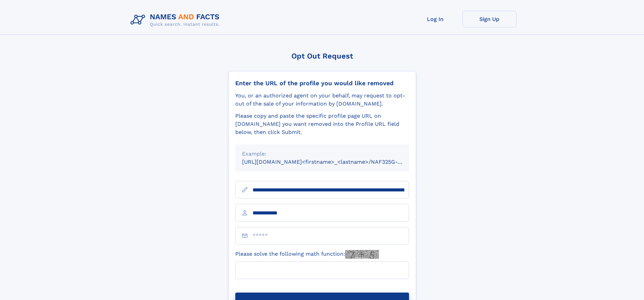 The width and height of the screenshot is (644, 300). I want to click on div: Opt Out Request, so click(322, 56).